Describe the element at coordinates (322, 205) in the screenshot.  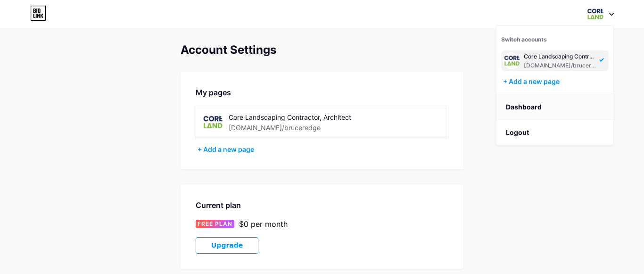
I see `div: Current plan` at that location.